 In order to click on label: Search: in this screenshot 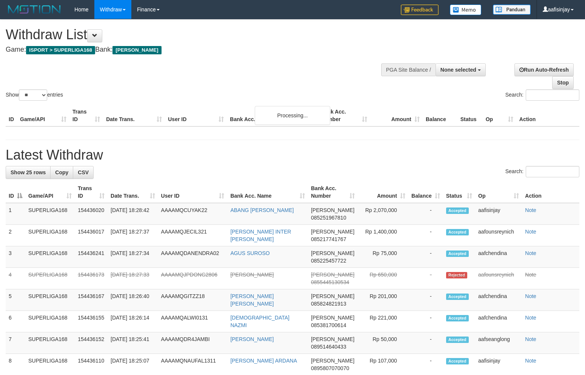, I will do `click(543, 172)`.